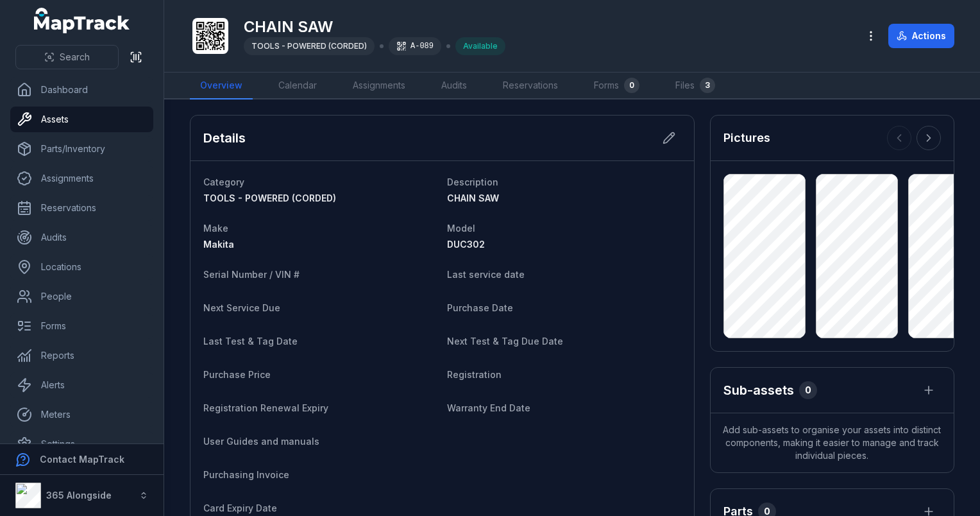 The width and height of the screenshot is (980, 516). I want to click on a: Meters, so click(81, 415).